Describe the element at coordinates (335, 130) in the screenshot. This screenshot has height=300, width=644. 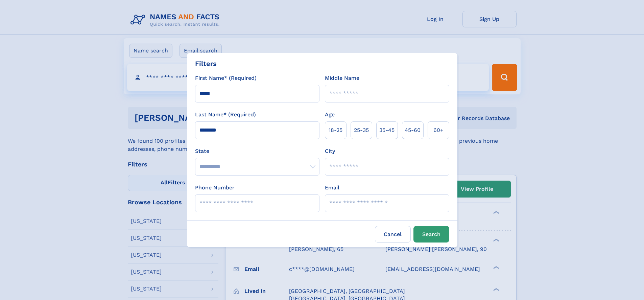
I see `span: 18‑25` at that location.